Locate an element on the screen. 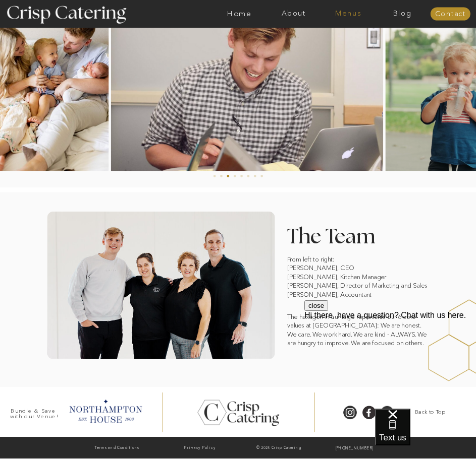 This screenshot has width=476, height=459. li: Page dot 2 is located at coordinates (221, 176).